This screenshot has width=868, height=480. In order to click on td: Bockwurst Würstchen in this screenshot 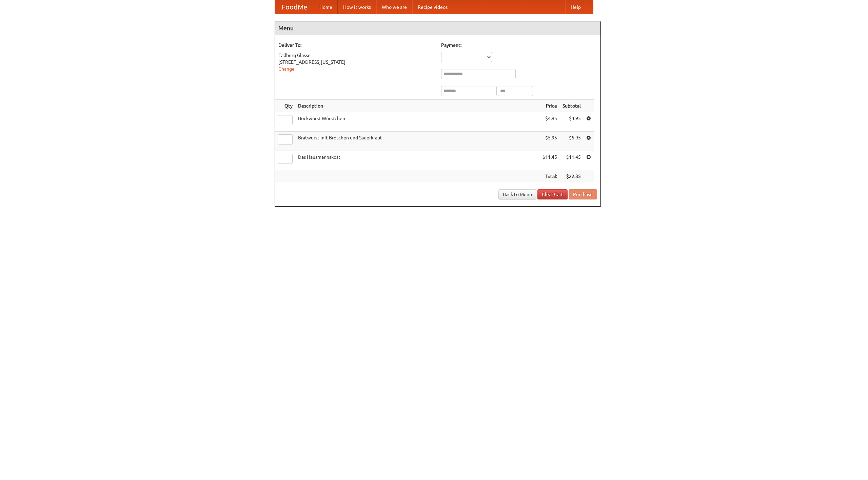, I will do `click(418, 122)`.